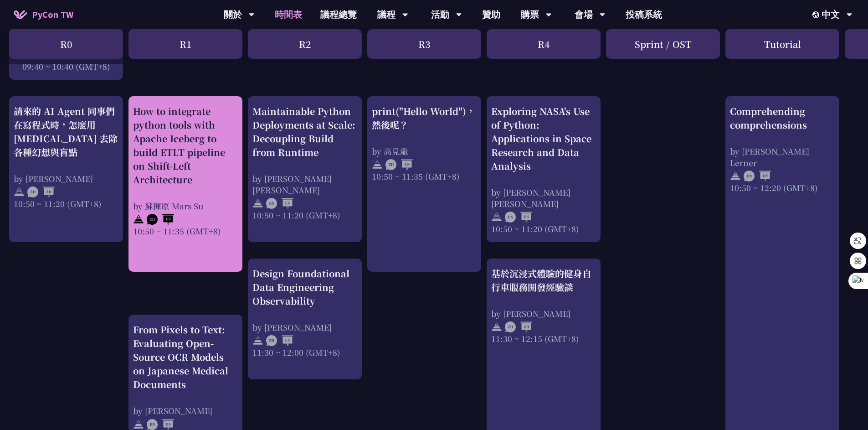 This screenshot has height=430, width=868. Describe the element at coordinates (66, 44) in the screenshot. I see `div: R0` at that location.